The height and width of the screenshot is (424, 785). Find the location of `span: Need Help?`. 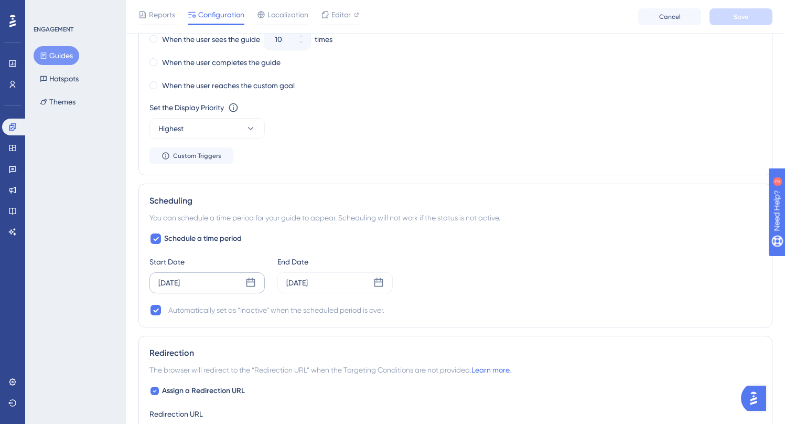

span: Need Help? is located at coordinates (45, 9).